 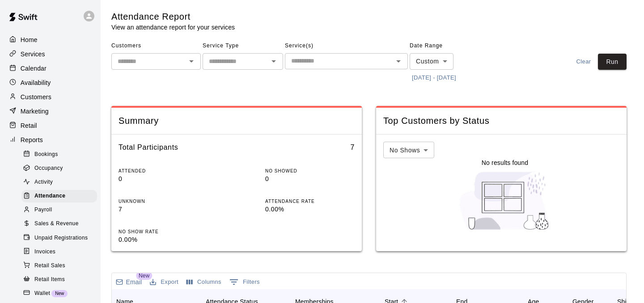 I want to click on button: Email, so click(x=129, y=282).